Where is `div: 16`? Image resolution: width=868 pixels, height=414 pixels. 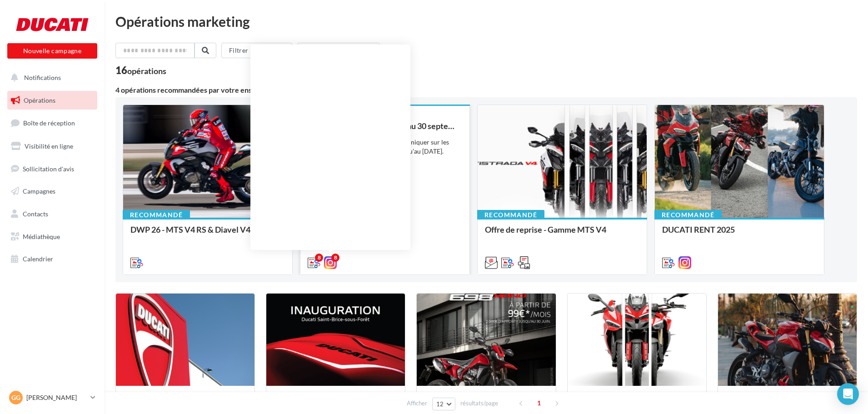 div: 16 is located at coordinates (141, 70).